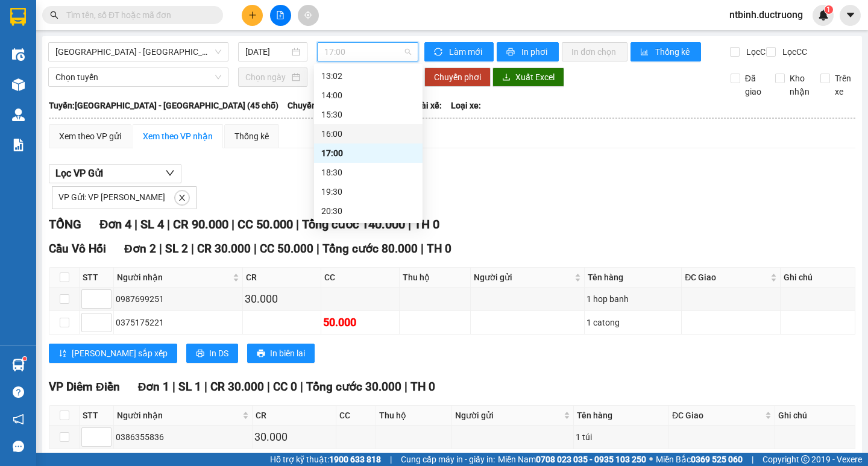  Describe the element at coordinates (138, 77) in the screenshot. I see `span: Chọn tuyến` at that location.